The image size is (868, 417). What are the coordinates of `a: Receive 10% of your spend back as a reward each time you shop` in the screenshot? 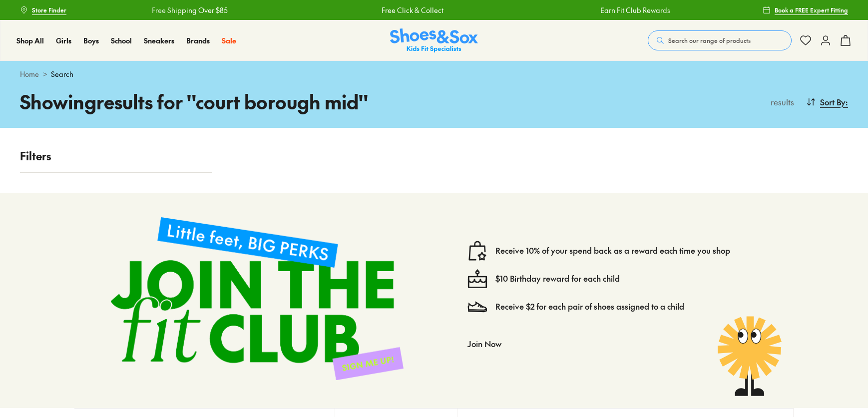 It's located at (613, 251).